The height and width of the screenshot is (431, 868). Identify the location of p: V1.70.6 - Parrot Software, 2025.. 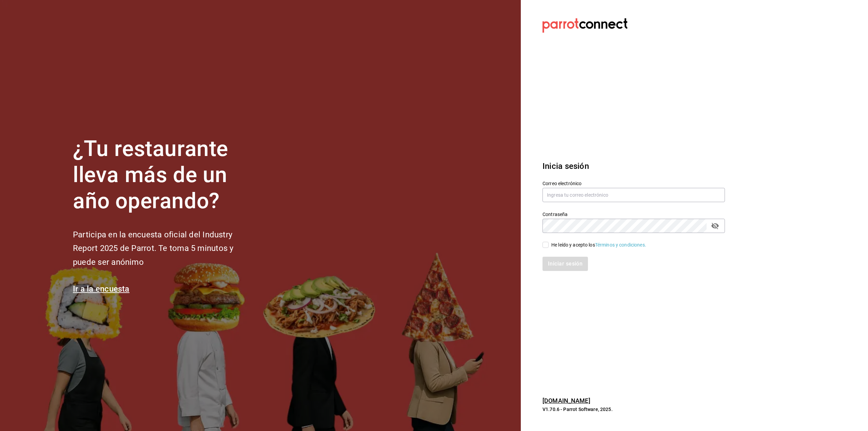
(634, 409).